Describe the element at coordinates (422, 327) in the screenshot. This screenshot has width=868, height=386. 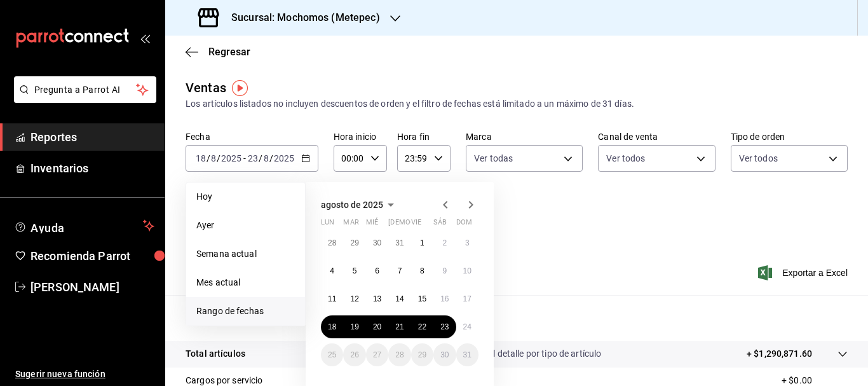
I see `button: 22 de agosto de 2025` at that location.